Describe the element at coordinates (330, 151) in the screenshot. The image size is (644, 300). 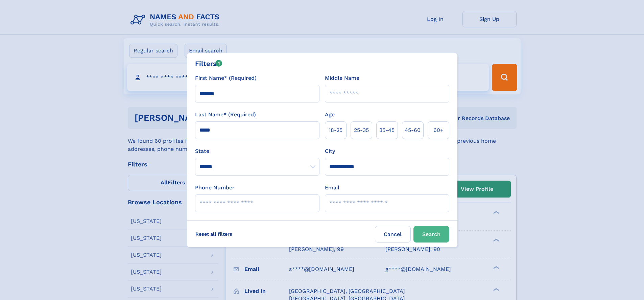
I see `label: City` at that location.